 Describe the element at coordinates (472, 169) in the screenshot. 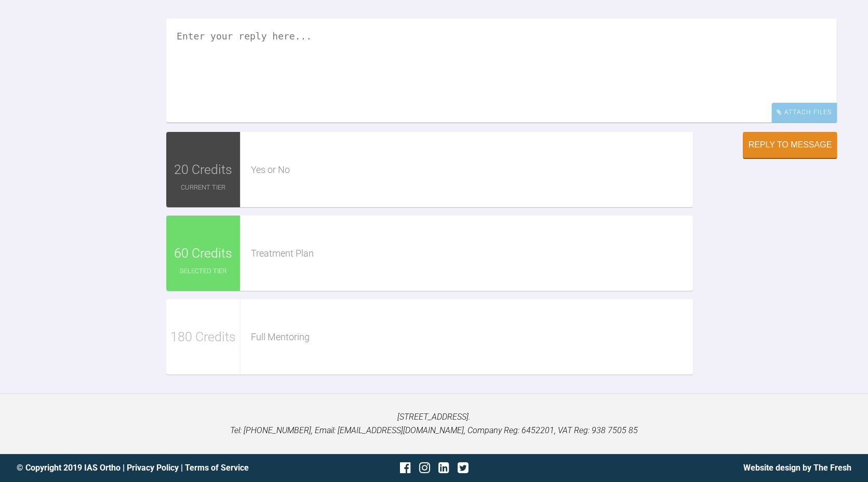

I see `div: Yes or No` at that location.